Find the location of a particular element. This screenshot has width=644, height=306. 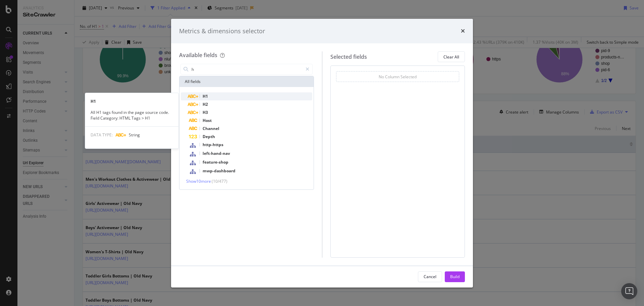

div: Available fields is located at coordinates (198, 55).